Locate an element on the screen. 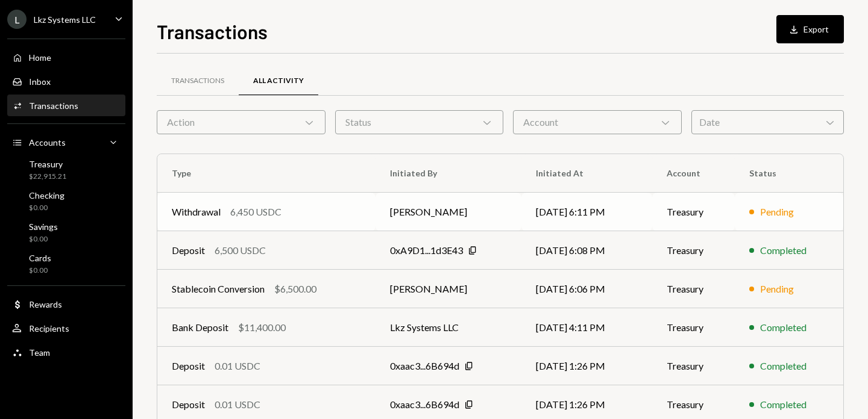 Image resolution: width=868 pixels, height=419 pixels. a: Rewards is located at coordinates (66, 304).